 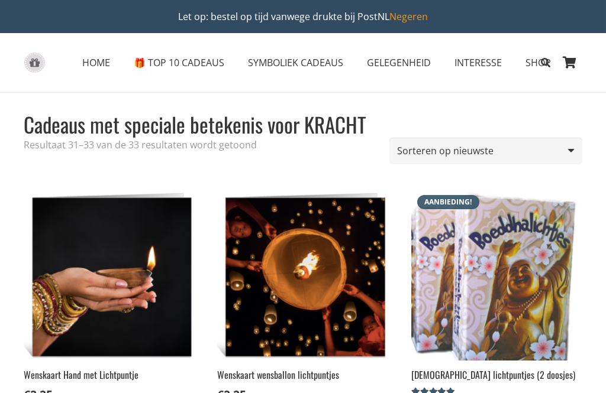 I want to click on h2: Wenskaart wensballon lichtpuntjes, so click(x=302, y=375).